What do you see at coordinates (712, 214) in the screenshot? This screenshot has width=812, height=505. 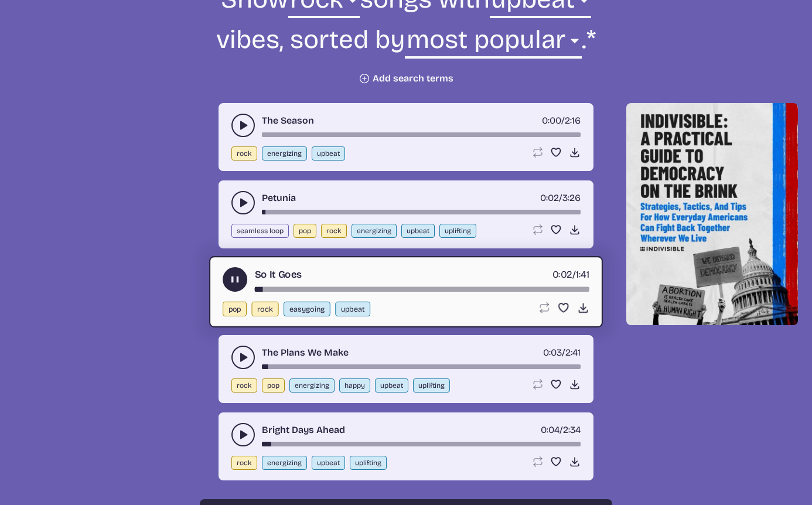 I see `img: Help save our democracy!` at bounding box center [712, 214].